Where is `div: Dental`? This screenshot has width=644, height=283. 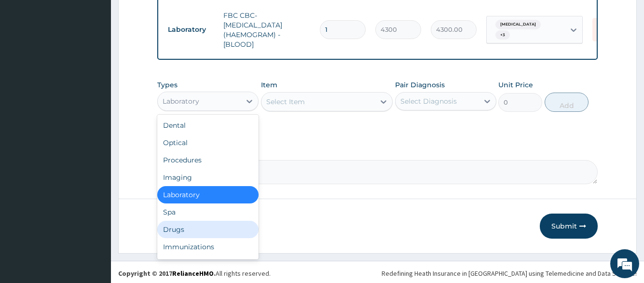
div: Dental is located at coordinates (208, 125).